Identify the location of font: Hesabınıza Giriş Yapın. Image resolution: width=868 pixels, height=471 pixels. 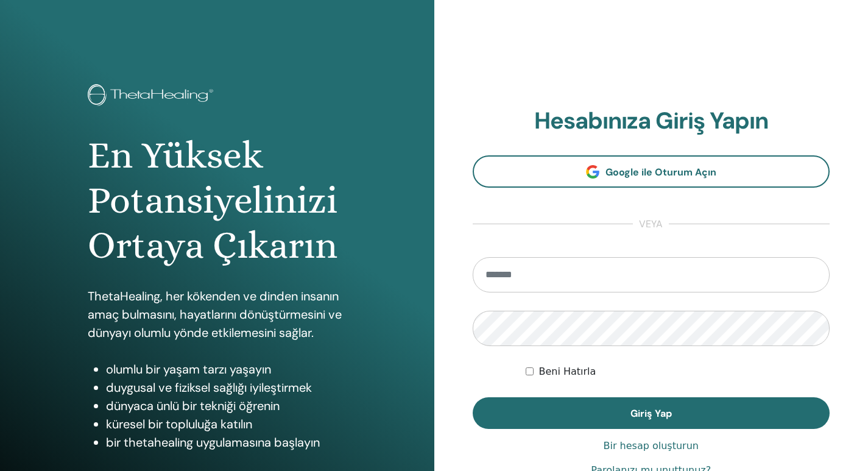
(651, 121).